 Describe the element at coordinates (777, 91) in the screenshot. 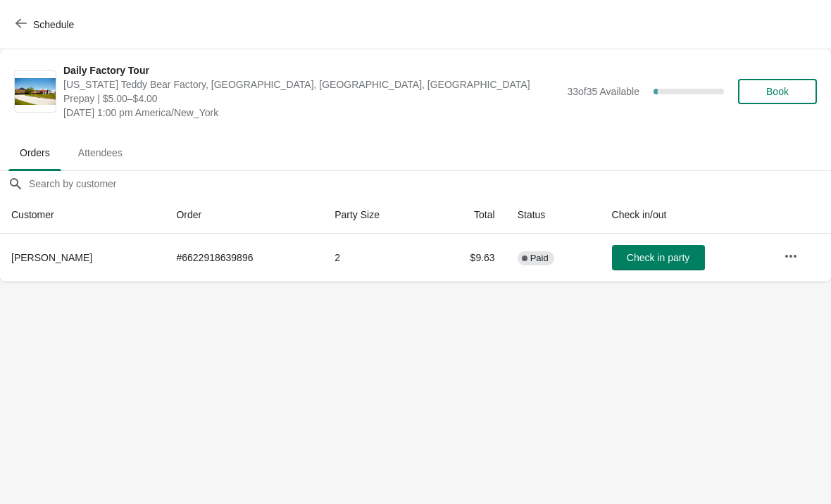

I see `span: Book` at that location.